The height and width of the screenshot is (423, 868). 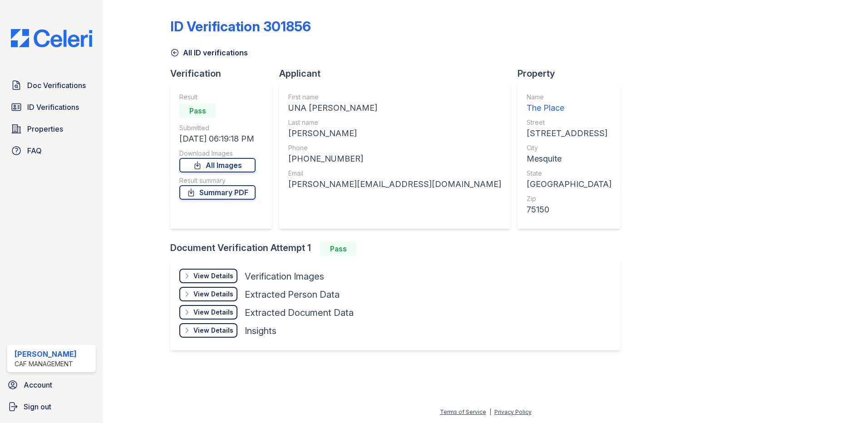 What do you see at coordinates (51, 38) in the screenshot?
I see `img: CE_Logo_Blue-a8612792a0a2168367f1c8372b55b34899dd931a85d93a1a3d3e32e68fde9ad4.png` at bounding box center [51, 38].